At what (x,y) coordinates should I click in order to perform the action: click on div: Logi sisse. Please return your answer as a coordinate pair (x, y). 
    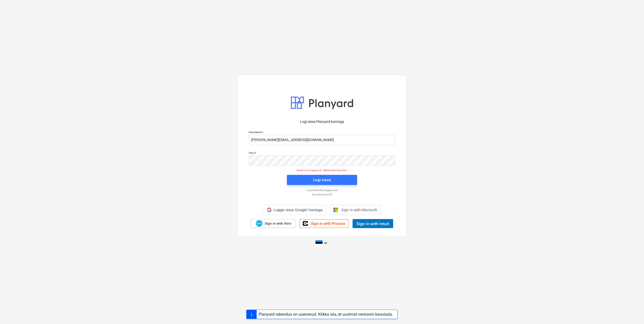
    Looking at the image, I should click on (322, 180).